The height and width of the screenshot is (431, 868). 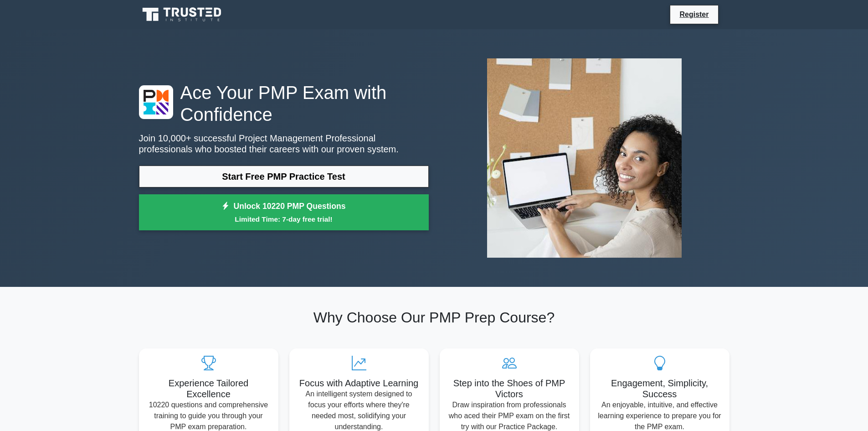 What do you see at coordinates (284, 103) in the screenshot?
I see `h1: Ace Your PMP Exam with Confidence` at bounding box center [284, 103].